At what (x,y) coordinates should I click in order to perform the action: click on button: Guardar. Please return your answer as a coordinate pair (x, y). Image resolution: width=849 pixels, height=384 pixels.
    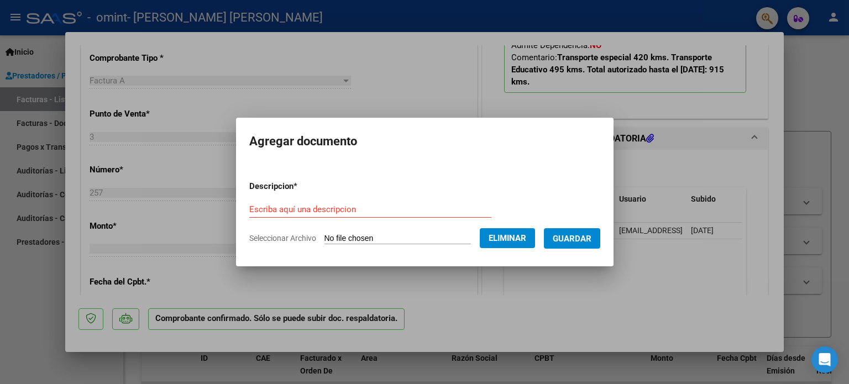
    Looking at the image, I should click on (572, 238).